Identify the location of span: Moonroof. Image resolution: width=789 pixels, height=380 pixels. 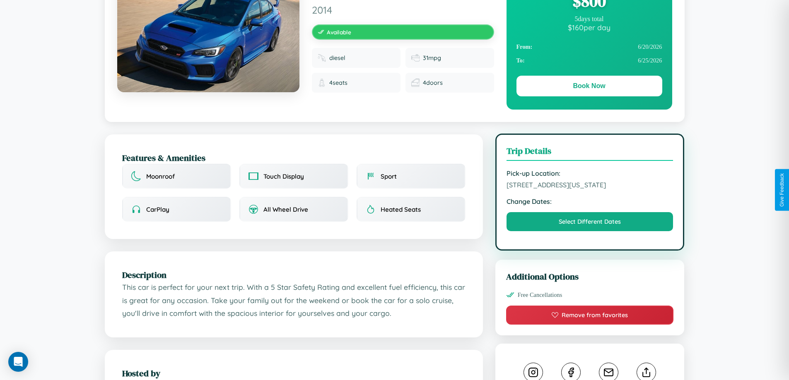
(160, 176).